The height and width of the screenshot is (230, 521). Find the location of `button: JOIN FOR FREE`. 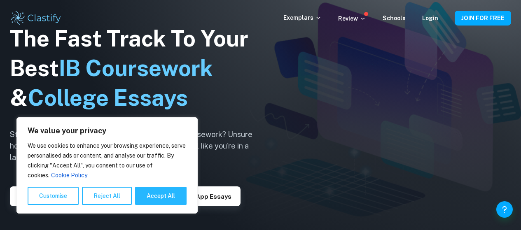

button: JOIN FOR FREE is located at coordinates (483, 18).